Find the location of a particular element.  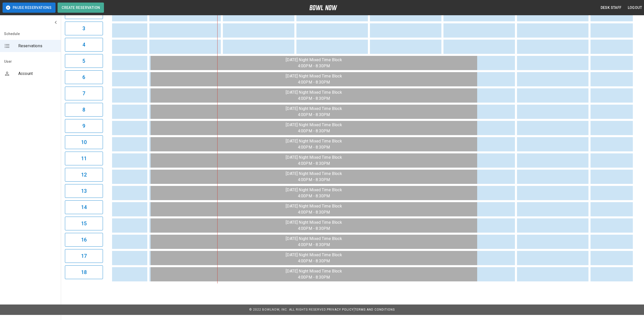

button: Create Reservation is located at coordinates (80, 8).